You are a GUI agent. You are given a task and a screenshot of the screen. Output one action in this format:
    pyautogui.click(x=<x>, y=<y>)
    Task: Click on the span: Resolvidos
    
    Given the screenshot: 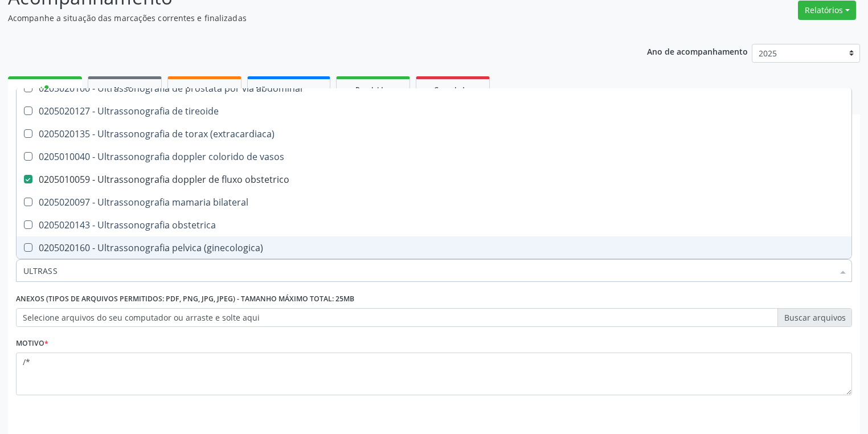 What is the action you would take?
    pyautogui.click(x=373, y=89)
    